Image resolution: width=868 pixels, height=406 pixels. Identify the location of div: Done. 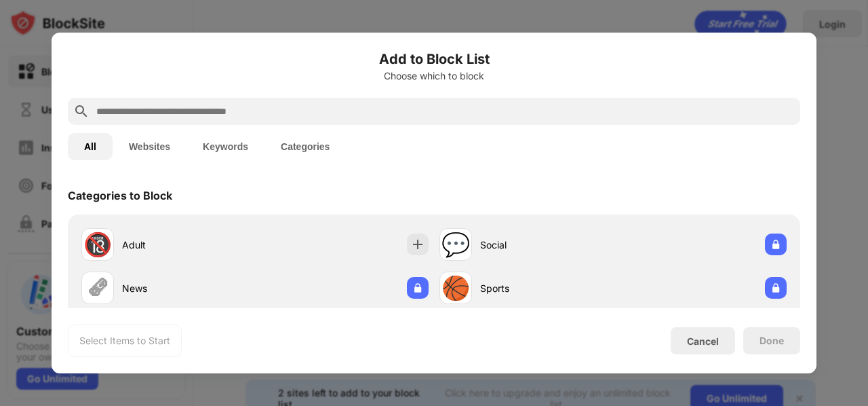
(772, 340).